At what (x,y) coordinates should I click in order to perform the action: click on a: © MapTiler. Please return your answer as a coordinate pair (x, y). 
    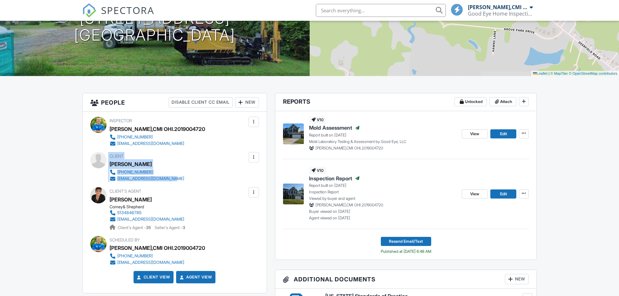
    Looking at the image, I should click on (559, 73).